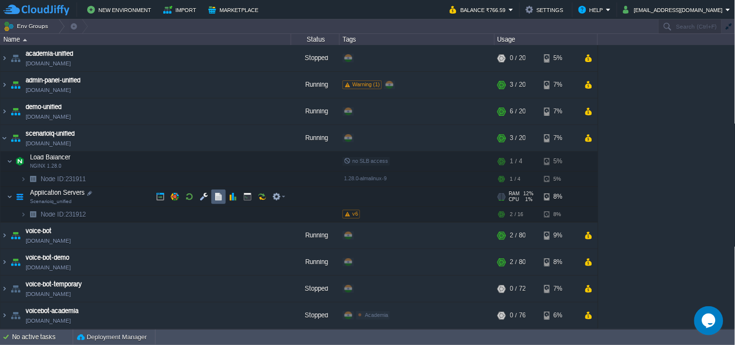 The height and width of the screenshot is (345, 735). I want to click on a: Load BalancerNGINX 1.28.0, so click(50, 157).